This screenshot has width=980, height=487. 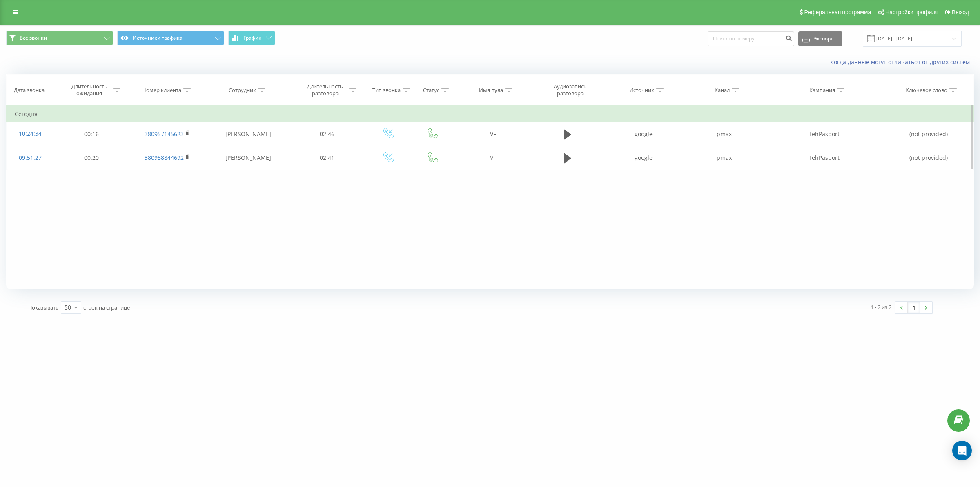 I want to click on span: Выход, so click(x=961, y=12).